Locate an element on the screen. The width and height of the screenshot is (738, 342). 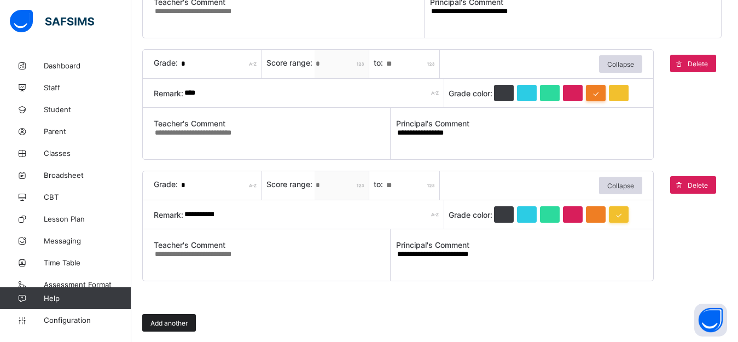
span: Add another is located at coordinates (169, 323).